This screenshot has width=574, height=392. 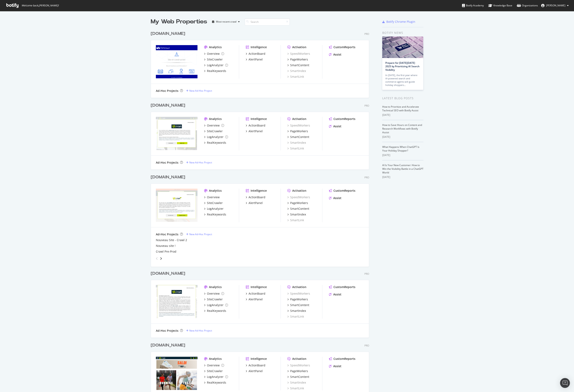 I want to click on div: Botify Chrome Plugin, so click(x=401, y=22).